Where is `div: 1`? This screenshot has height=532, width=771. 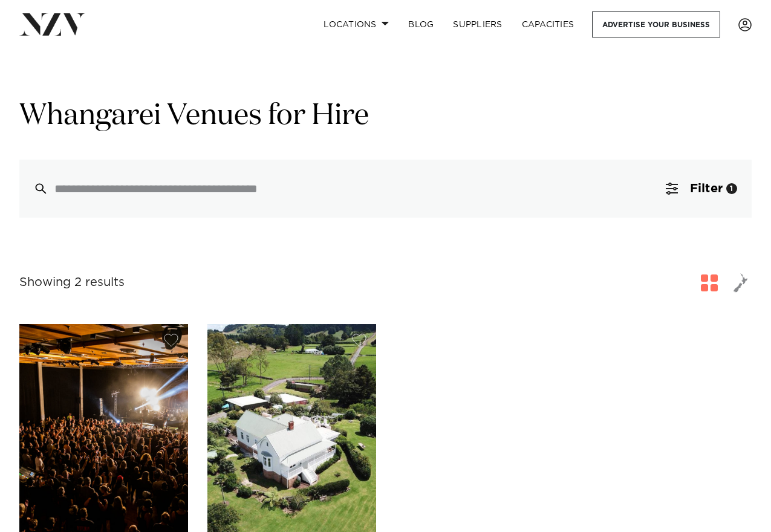
div: 1 is located at coordinates (732, 188).